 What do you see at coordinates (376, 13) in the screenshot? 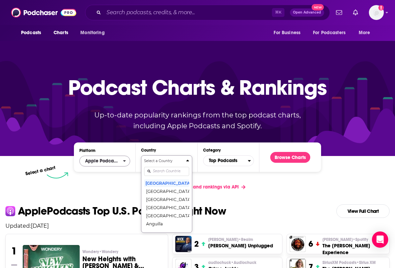
I see `span: Logged in as sarahhallprinc` at bounding box center [376, 13].